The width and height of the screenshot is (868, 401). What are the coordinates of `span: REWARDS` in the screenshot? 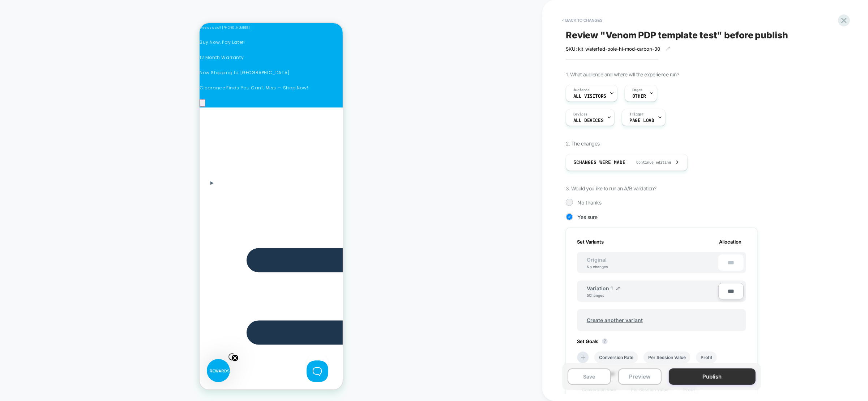 It's located at (20, 348).